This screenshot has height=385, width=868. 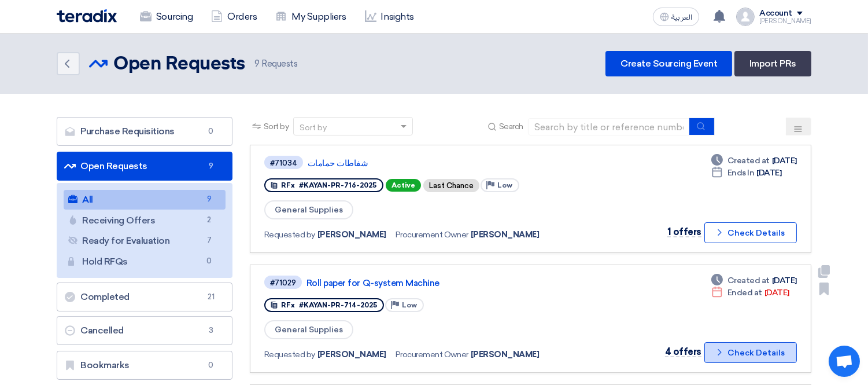 I want to click on a: All, so click(x=145, y=200).